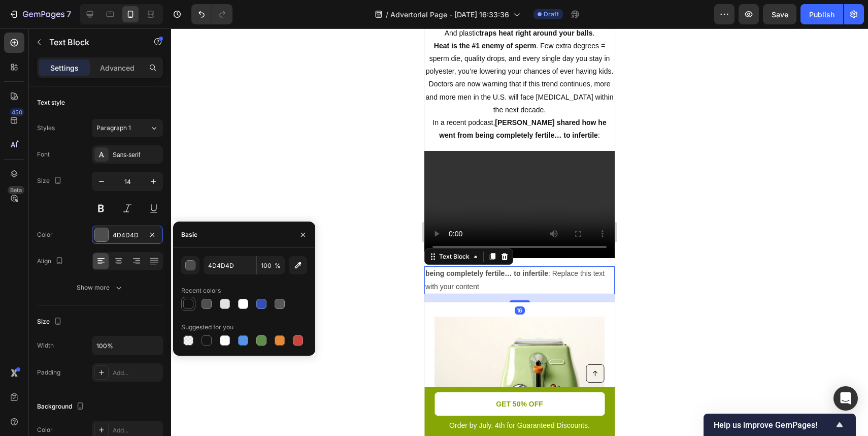 Image resolution: width=868 pixels, height=436 pixels. Describe the element at coordinates (212, 14) in the screenshot. I see `div: Undo/Redo` at that location.